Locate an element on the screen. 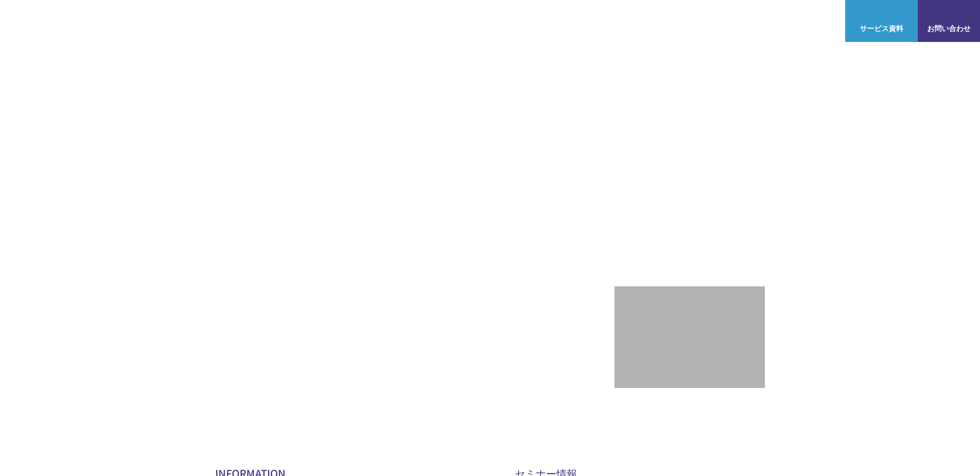 The height and width of the screenshot is (476, 980). img: AWS請求代行サービス 統合管理プラン is located at coordinates (501, 326).